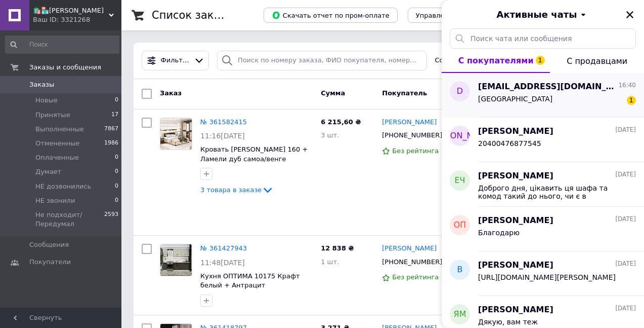 The height and width of the screenshot is (328, 644). What do you see at coordinates (455, 15) in the screenshot?
I see `span: Управление статусами` at bounding box center [455, 15].